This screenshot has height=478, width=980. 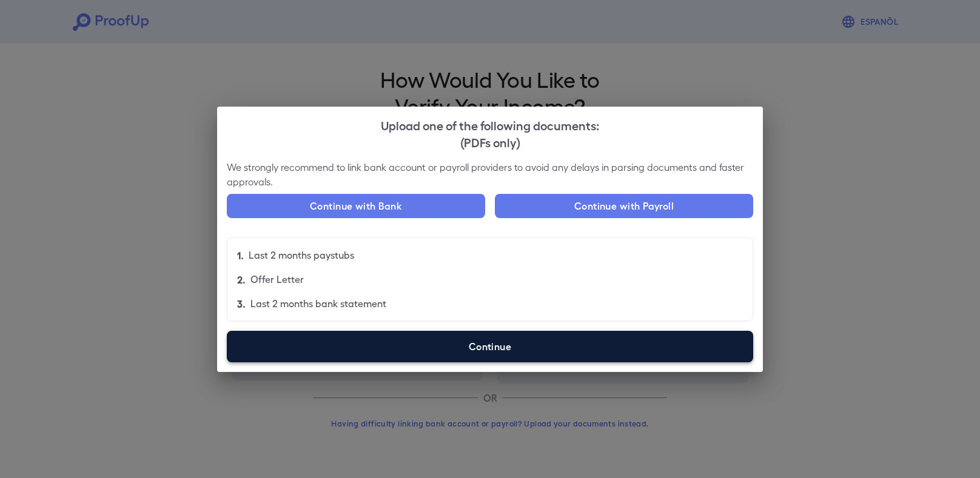 I want to click on p: We strongly recommend to link bank account or payroll providers to avoid any delays in parsing do..., so click(x=490, y=175).